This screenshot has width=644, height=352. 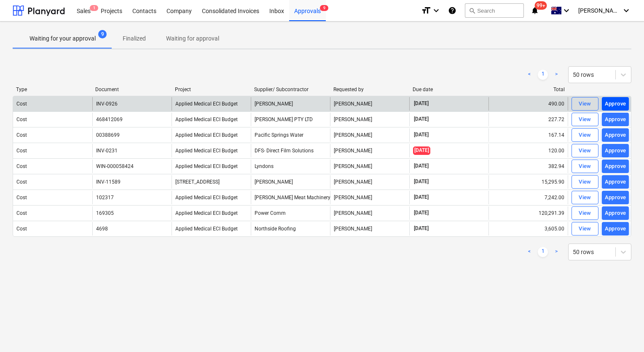 What do you see at coordinates (108, 135) in the screenshot?
I see `div: 00388699` at bounding box center [108, 135].